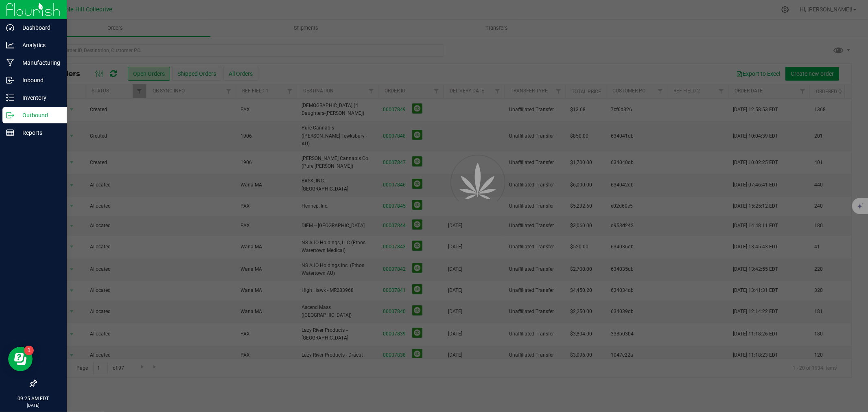 Image resolution: width=868 pixels, height=412 pixels. I want to click on p: Reports, so click(39, 132).